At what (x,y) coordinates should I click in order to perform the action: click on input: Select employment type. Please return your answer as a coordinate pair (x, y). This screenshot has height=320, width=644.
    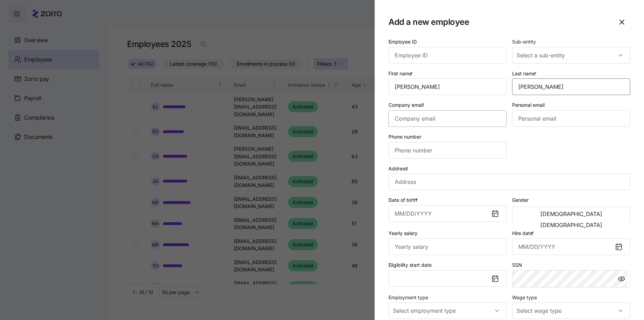
    Looking at the image, I should click on (447, 311).